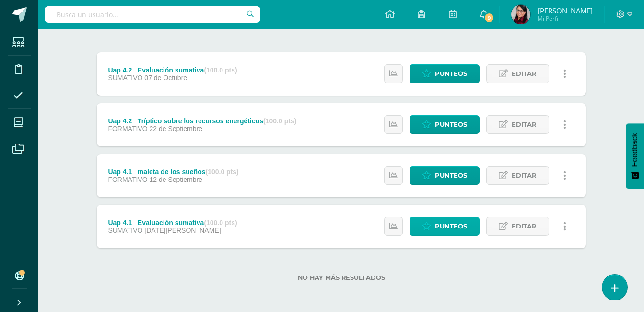 The height and width of the screenshot is (312, 644). What do you see at coordinates (175, 180) in the screenshot?
I see `span: 12 de Septiembre` at bounding box center [175, 180].